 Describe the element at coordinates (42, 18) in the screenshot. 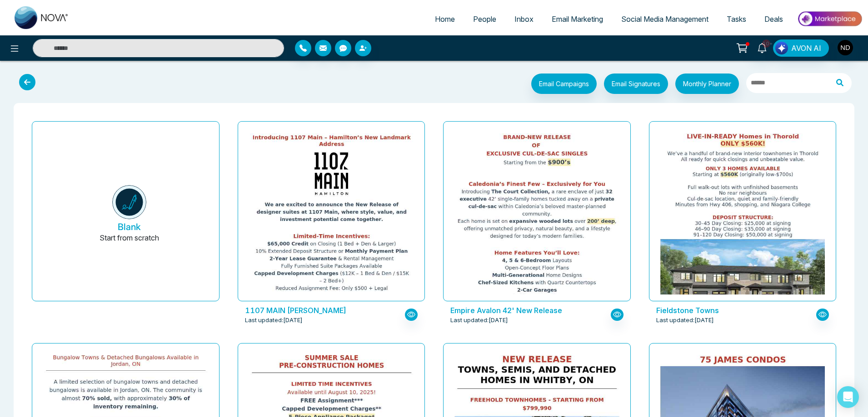

I see `img: Nova CRM Logo` at that location.